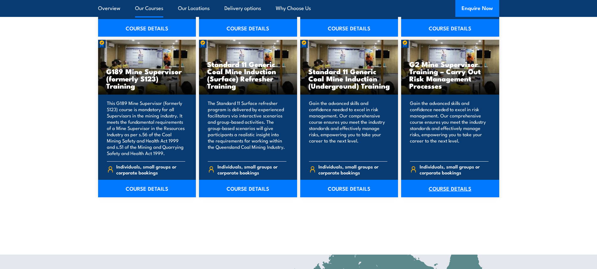 This screenshot has height=269, width=597. I want to click on h3: G2 Mine Supervisor Training – Carry Out Risk Management Processes, so click(450, 75).